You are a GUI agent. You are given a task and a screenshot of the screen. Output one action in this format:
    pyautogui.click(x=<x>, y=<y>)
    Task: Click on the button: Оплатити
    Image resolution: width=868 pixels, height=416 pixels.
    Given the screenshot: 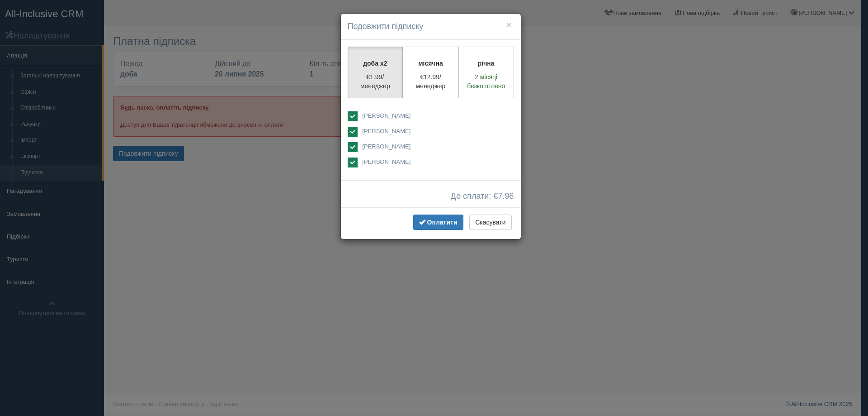 What is the action you would take?
    pyautogui.click(x=438, y=222)
    